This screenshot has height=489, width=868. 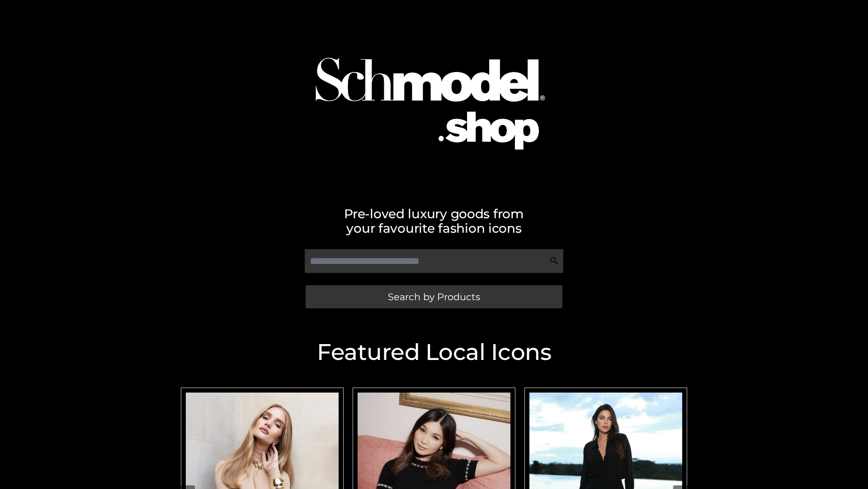 I want to click on img: Search Icon, so click(x=554, y=261).